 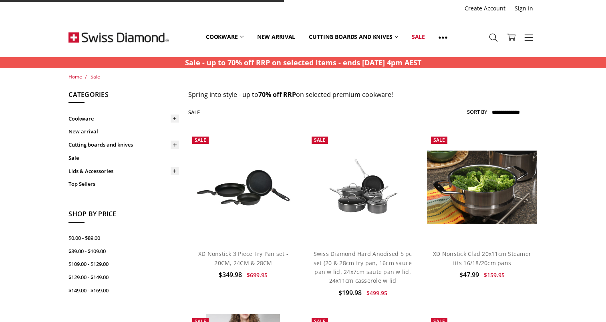 What do you see at coordinates (443, 37) in the screenshot?
I see `a: Show All` at bounding box center [443, 37].